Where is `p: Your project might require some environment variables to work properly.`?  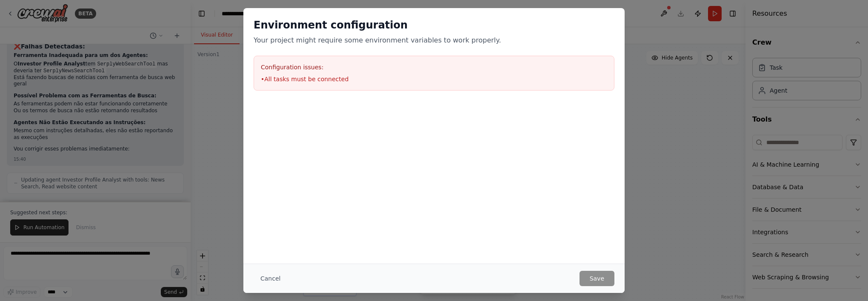
p: Your project might require some environment variables to work properly. is located at coordinates (434, 41).